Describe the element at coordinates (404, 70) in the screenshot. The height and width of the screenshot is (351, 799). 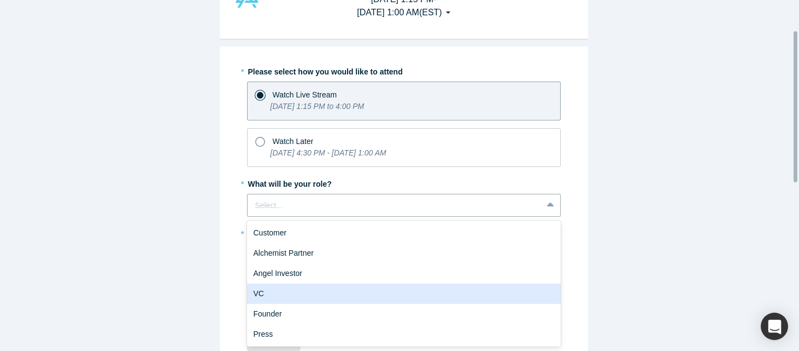
I see `label: Please select how you would like to attend` at that location.